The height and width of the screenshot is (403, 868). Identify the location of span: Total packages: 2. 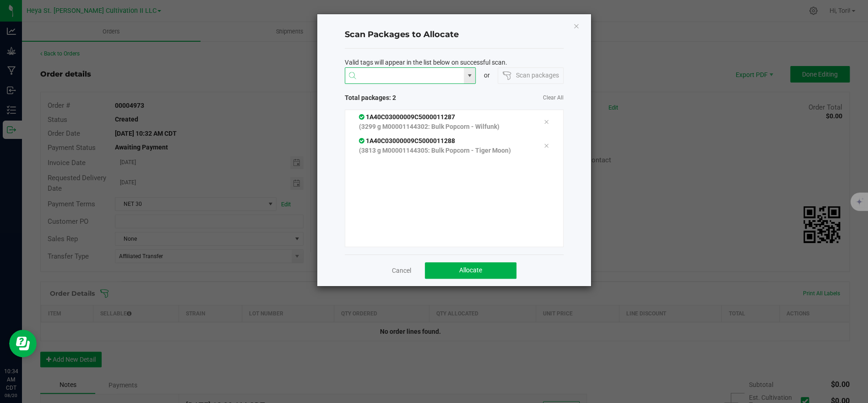
(399, 97).